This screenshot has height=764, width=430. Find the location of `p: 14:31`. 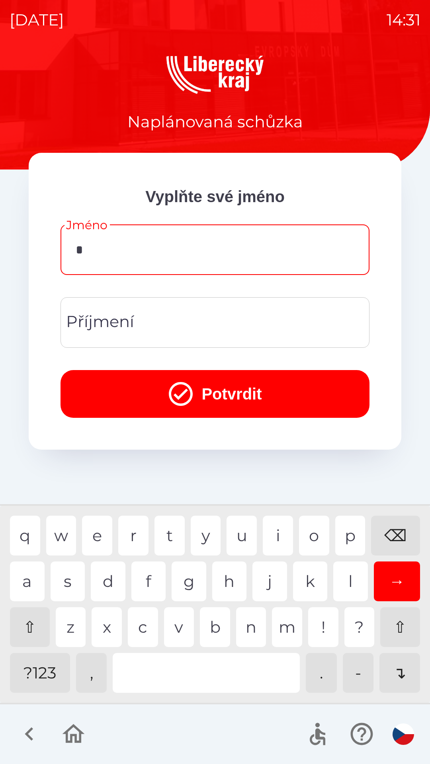

p: 14:31 is located at coordinates (403, 20).